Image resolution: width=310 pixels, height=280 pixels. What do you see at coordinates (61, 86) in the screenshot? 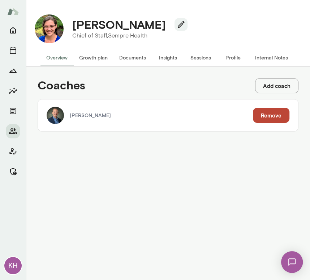
I see `h4: Coaches` at bounding box center [61, 86].